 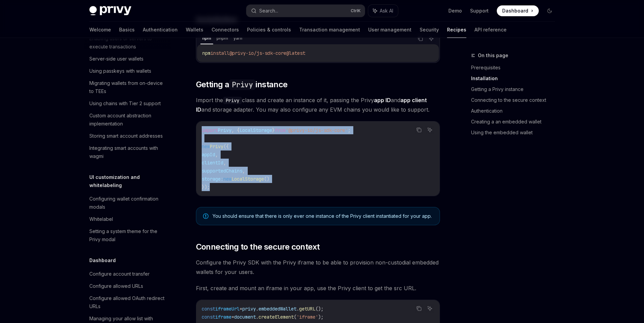 What do you see at coordinates (127, 30) in the screenshot?
I see `a: Basics` at bounding box center [127, 30].